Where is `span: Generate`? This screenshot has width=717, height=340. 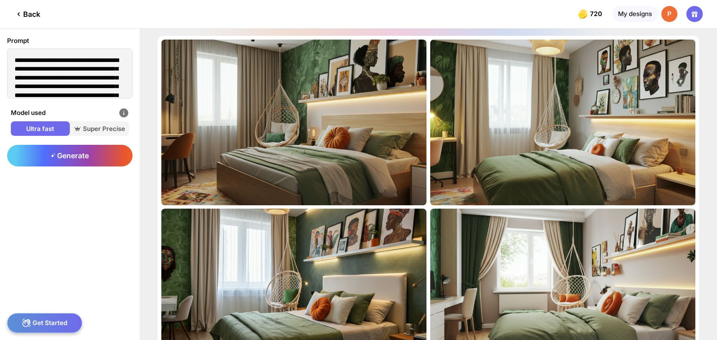
span: Generate is located at coordinates (70, 156).